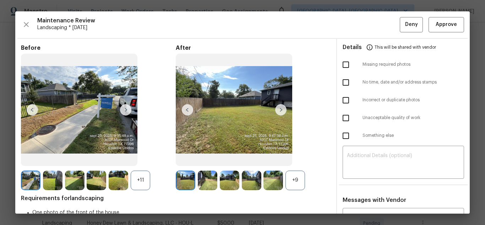  What do you see at coordinates (218, 21) in the screenshot?
I see `span: Maintenance Review` at bounding box center [218, 21].